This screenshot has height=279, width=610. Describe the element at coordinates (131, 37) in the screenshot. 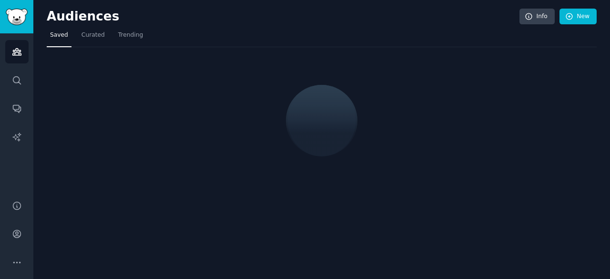

I see `a: Trending` at that location.